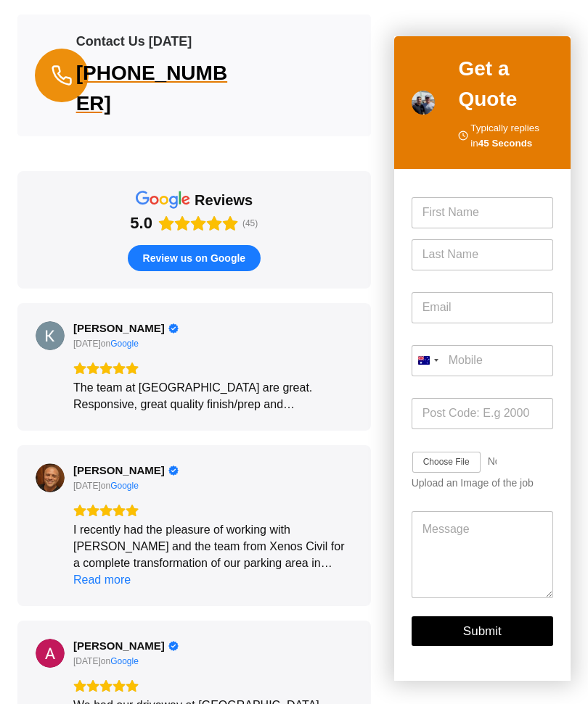 The width and height of the screenshot is (588, 704). I want to click on div: 5.0, so click(141, 223).